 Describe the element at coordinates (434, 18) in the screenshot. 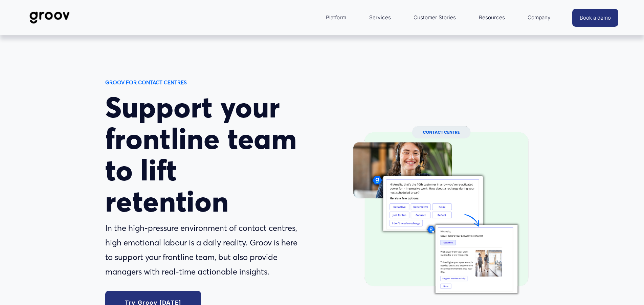

I see `a: Customer Stories` at that location.